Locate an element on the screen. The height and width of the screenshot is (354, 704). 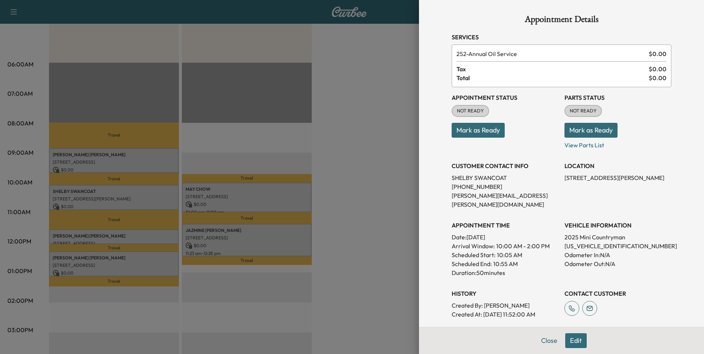
h1: Appointment Details is located at coordinates (561, 21).